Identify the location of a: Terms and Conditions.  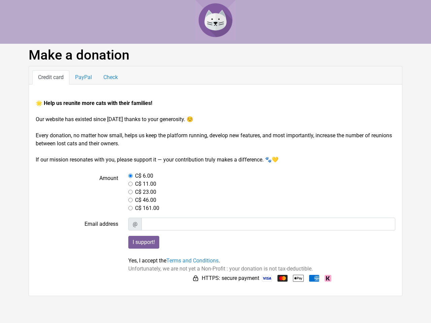
(192, 260).